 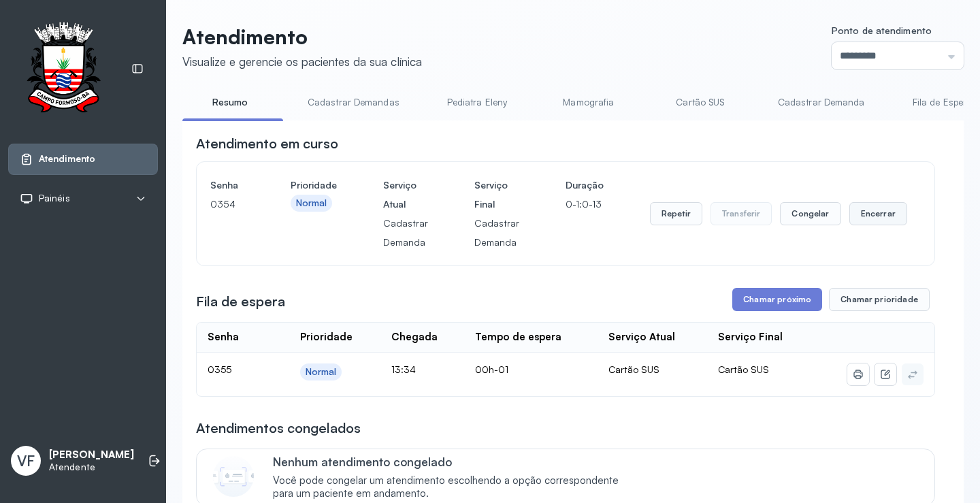 I want to click on h4: Serviço Atual, so click(x=406, y=195).